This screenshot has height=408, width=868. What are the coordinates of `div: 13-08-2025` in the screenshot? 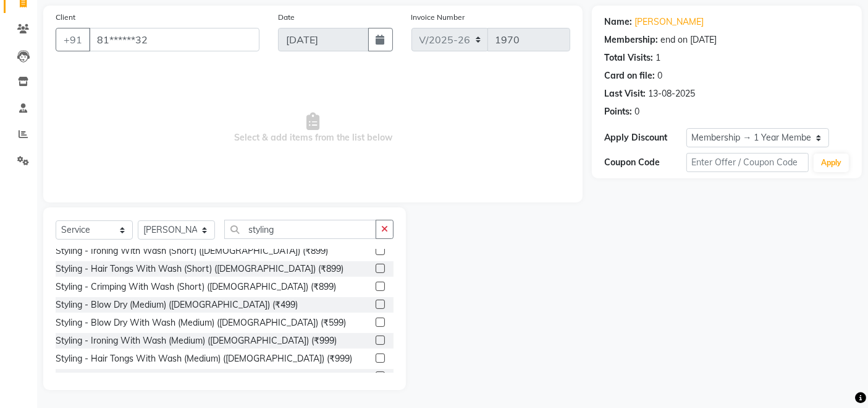 It's located at (671, 94).